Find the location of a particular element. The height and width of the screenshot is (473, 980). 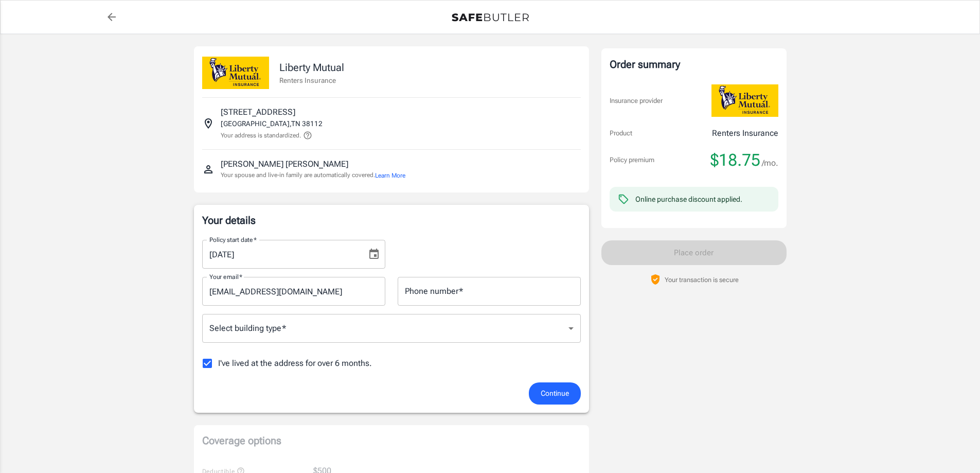

div: Order summary is located at coordinates (694, 65).